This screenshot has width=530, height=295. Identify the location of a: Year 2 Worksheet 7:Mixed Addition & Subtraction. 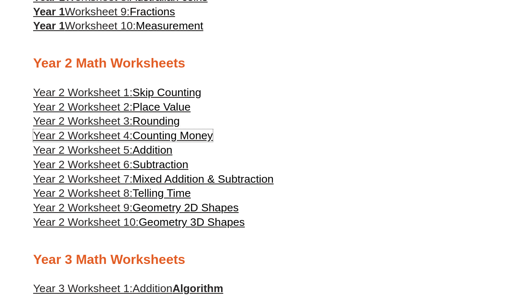
(153, 179).